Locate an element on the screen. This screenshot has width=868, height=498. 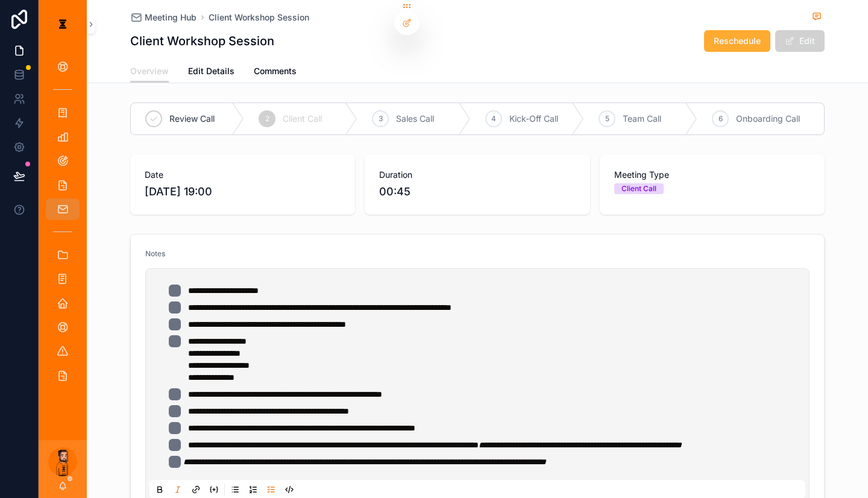
span: 3 is located at coordinates (380, 119).